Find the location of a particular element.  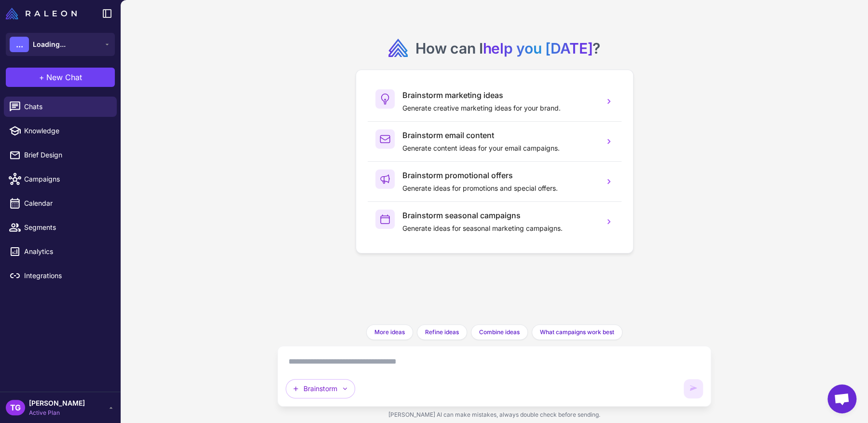

a: Integrations is located at coordinates (60, 276).